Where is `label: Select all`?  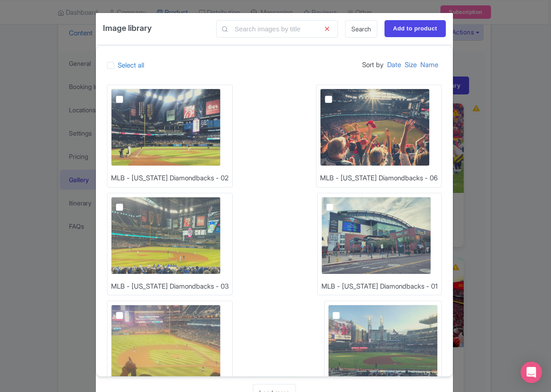 label: Select all is located at coordinates (131, 65).